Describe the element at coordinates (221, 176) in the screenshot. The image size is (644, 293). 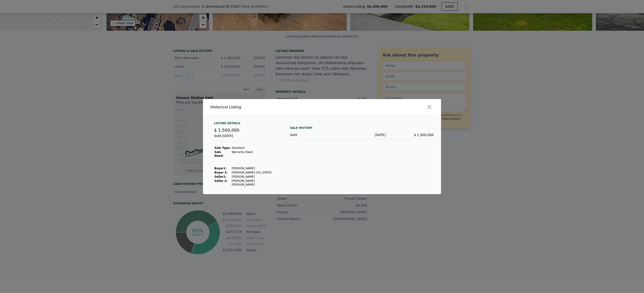
I see `strong: Seller 1 :` at that location.